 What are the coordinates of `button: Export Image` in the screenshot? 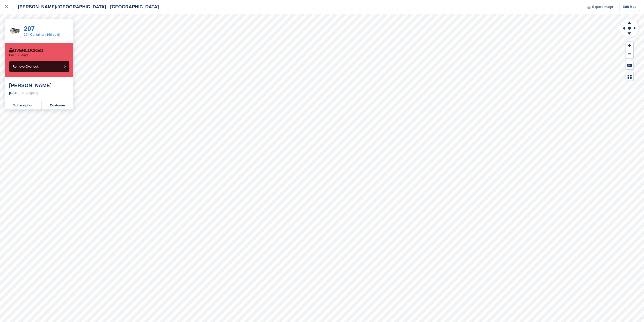 It's located at (598, 7).